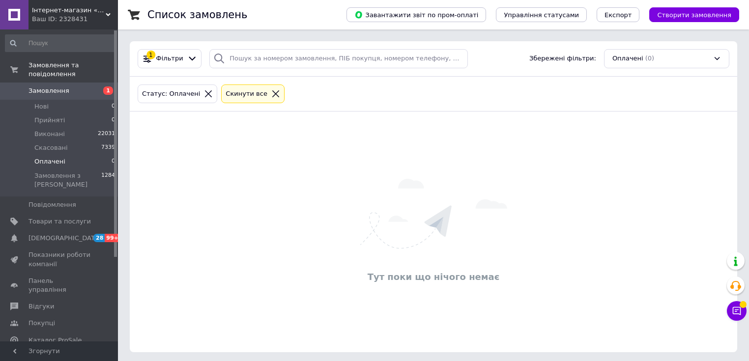 Image resolution: width=749 pixels, height=361 pixels. What do you see at coordinates (197, 15) in the screenshot?
I see `h1: Список замовлень` at bounding box center [197, 15].